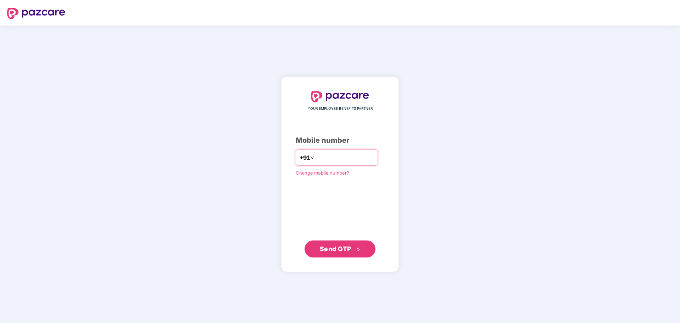  What do you see at coordinates (322, 173) in the screenshot?
I see `span: Change mobile number?` at bounding box center [322, 173].